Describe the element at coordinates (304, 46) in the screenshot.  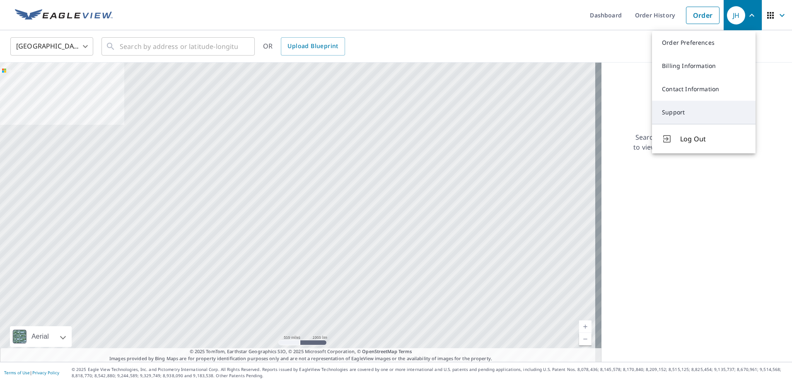
I see `div: OR` at that location.